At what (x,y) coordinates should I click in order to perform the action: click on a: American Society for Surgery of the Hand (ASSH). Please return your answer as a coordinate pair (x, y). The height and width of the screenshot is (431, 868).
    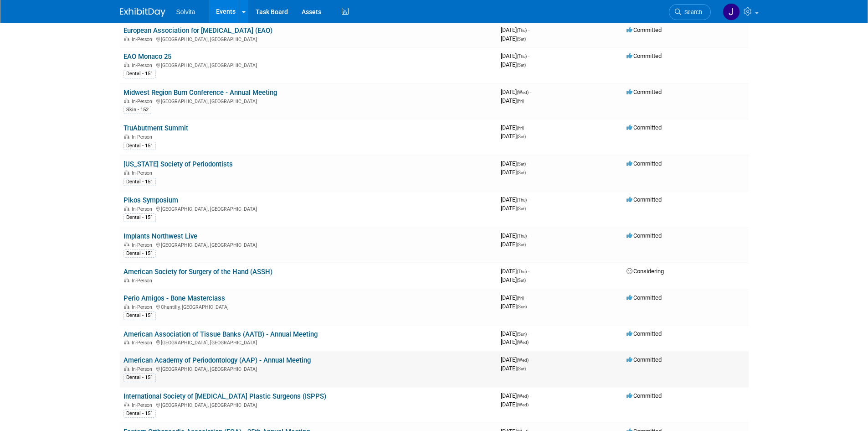
    Looking at the image, I should click on (197, 272).